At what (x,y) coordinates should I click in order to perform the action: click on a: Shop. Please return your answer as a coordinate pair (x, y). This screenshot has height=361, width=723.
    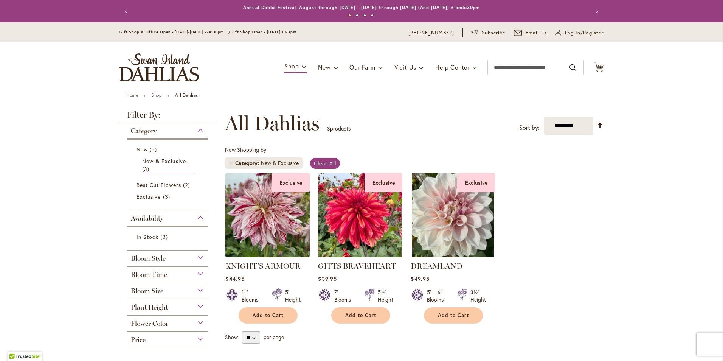
    Looking at the image, I should click on (157, 95).